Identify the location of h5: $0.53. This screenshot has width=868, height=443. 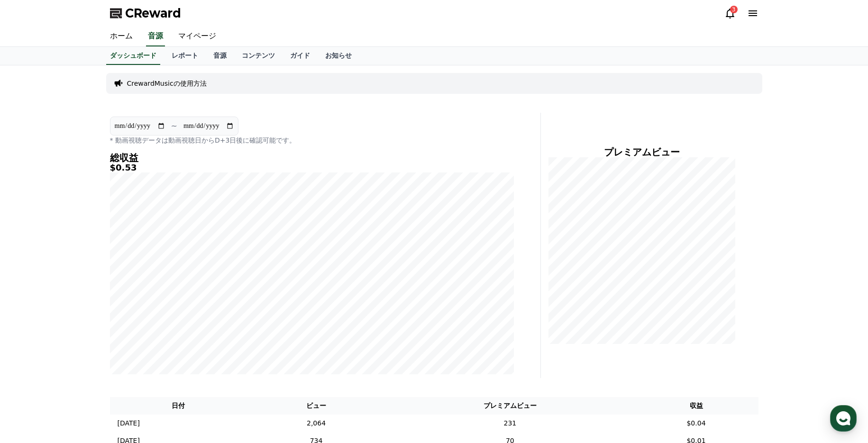
(312, 168).